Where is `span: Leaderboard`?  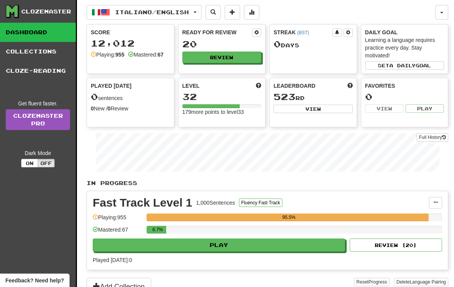 span: Leaderboard is located at coordinates (294, 86).